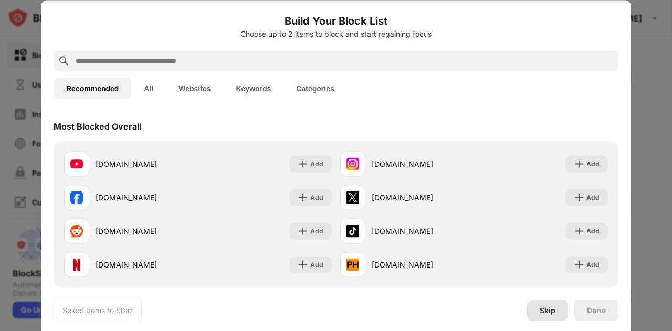 The width and height of the screenshot is (672, 331). Describe the element at coordinates (92, 88) in the screenshot. I see `button: Recommended` at that location.